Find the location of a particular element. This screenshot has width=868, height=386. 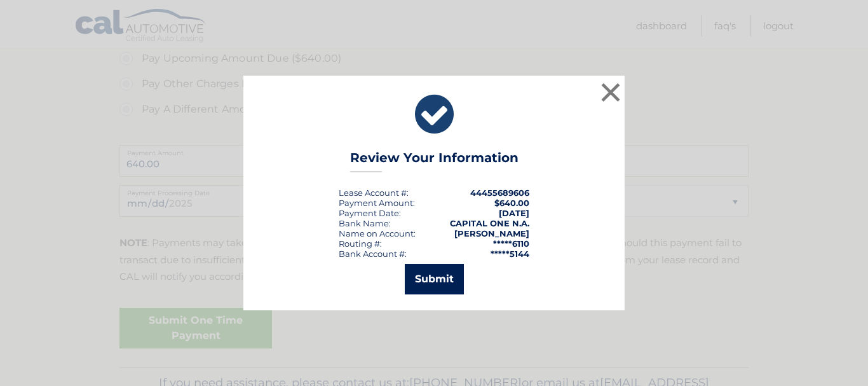

div: Lease Account #: is located at coordinates (373, 193).